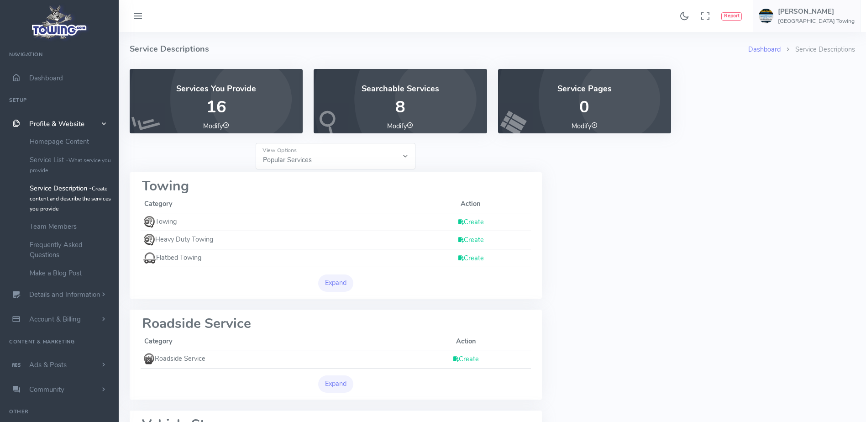  What do you see at coordinates (275, 240) in the screenshot?
I see `td: Heavy Duty Towing` at bounding box center [275, 240].